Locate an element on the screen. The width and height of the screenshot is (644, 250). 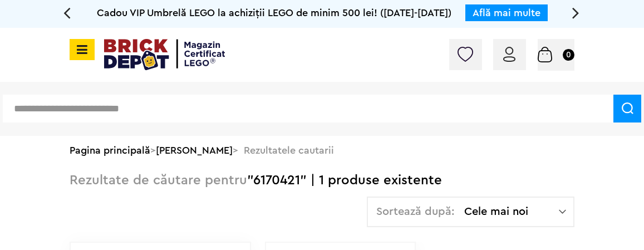
small: 0 is located at coordinates (569, 54).